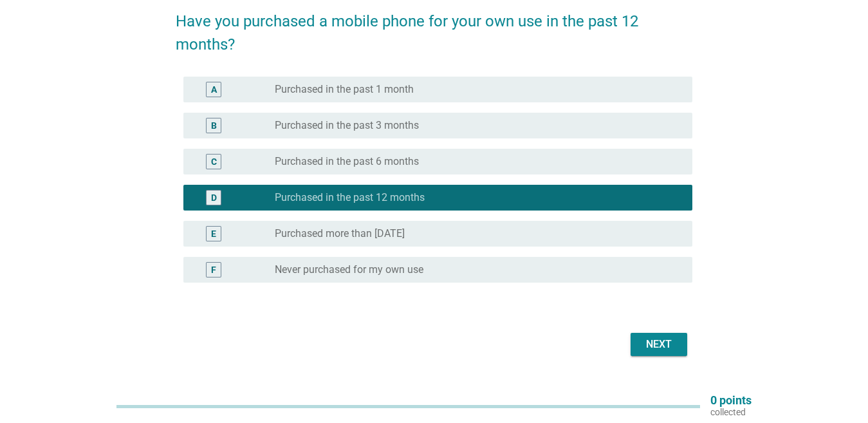 The height and width of the screenshot is (423, 868). What do you see at coordinates (659, 344) in the screenshot?
I see `div: Next` at bounding box center [659, 344].